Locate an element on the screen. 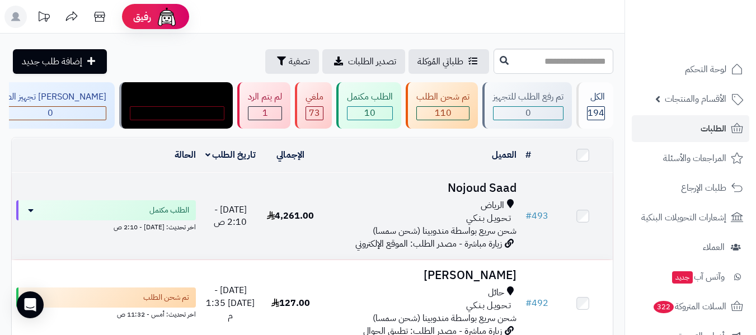 The image size is (756, 335). a: الطلب مكتمل 10 is located at coordinates (369, 105).